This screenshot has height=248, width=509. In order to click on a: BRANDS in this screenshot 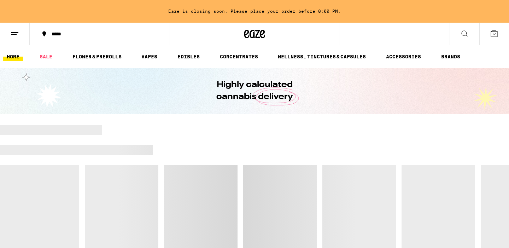, I will do `click(451, 57)`.